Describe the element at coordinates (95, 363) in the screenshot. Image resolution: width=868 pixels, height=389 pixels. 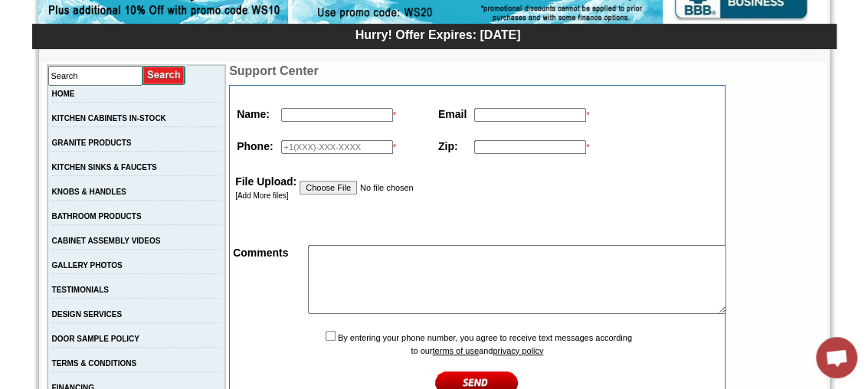
I see `a: TERMS & CONDITIONS` at that location.